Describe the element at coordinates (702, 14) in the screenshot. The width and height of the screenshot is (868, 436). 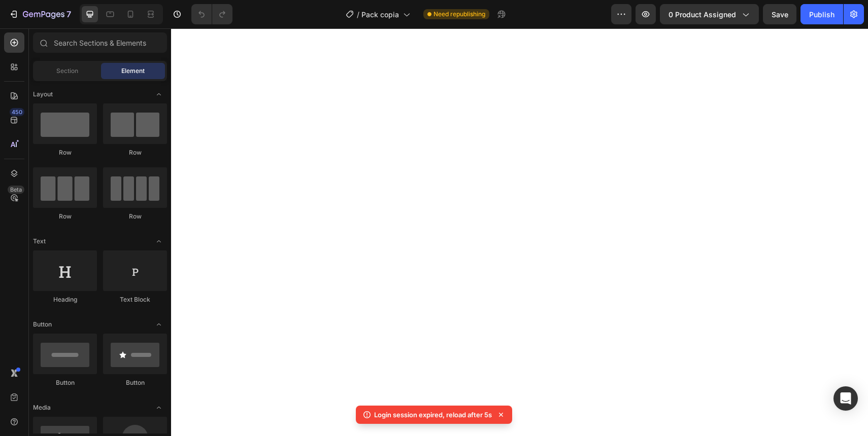
I see `span: 0 product assigned` at that location.